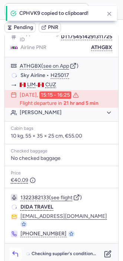 The image size is (123, 261). What do you see at coordinates (35, 198) in the screenshot?
I see `button: 1322382133` at bounding box center [35, 198].